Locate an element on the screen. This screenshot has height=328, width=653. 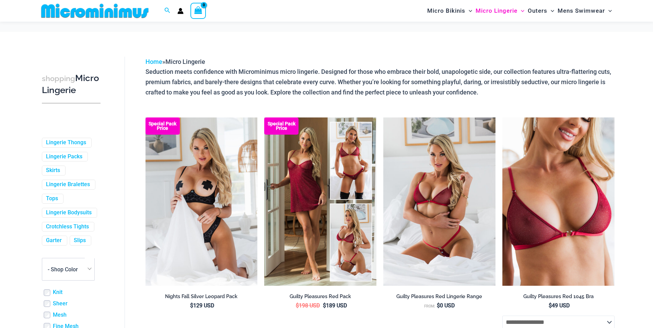
span: Outers is located at coordinates (538, 11).